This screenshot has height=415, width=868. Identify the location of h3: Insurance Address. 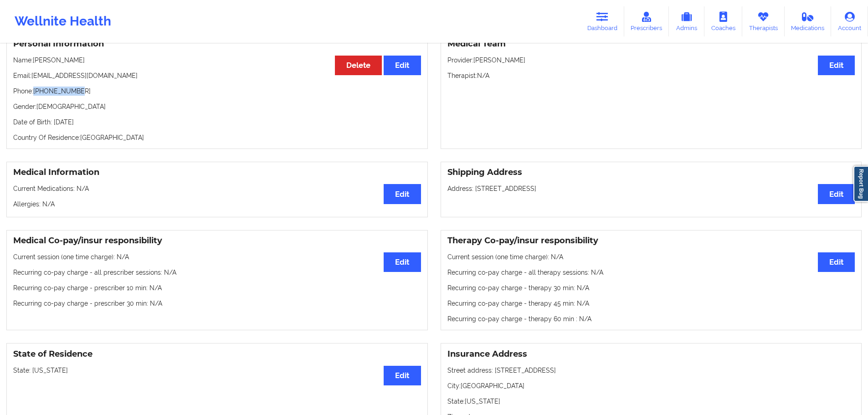
(651, 354).